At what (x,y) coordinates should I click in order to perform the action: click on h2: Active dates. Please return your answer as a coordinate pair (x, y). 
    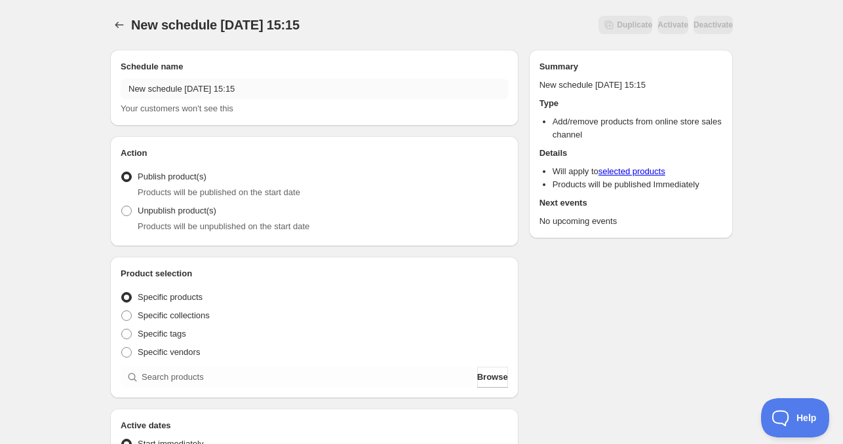
    Looking at the image, I should click on (314, 426).